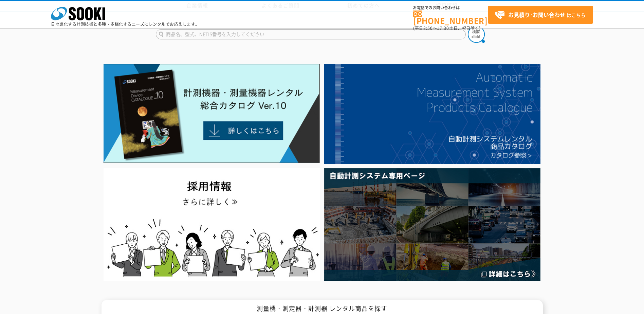  I want to click on span: 17:30, so click(443, 28).